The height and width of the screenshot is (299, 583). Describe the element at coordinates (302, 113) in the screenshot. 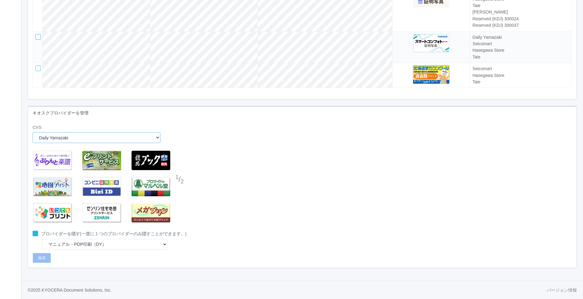

I see `div: キオスクプロバイダーを管理` at that location.